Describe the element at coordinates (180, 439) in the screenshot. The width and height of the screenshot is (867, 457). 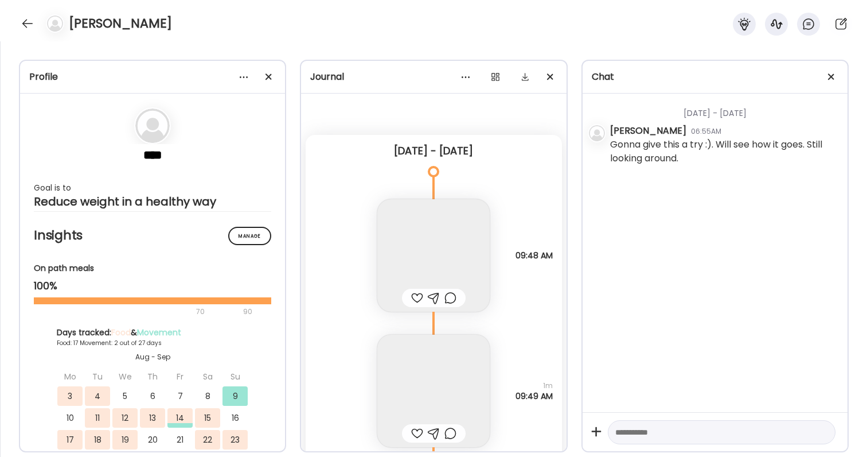
I see `div: 21` at that location.